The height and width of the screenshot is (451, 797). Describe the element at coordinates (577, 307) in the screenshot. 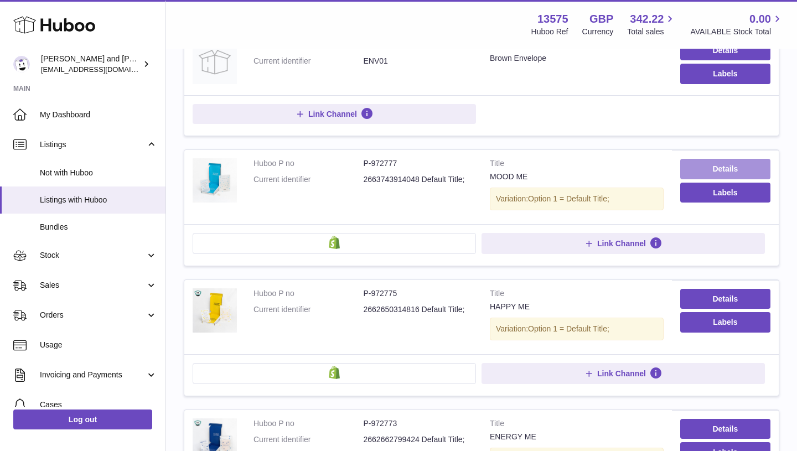

I see `div: HAPPY ME` at that location.